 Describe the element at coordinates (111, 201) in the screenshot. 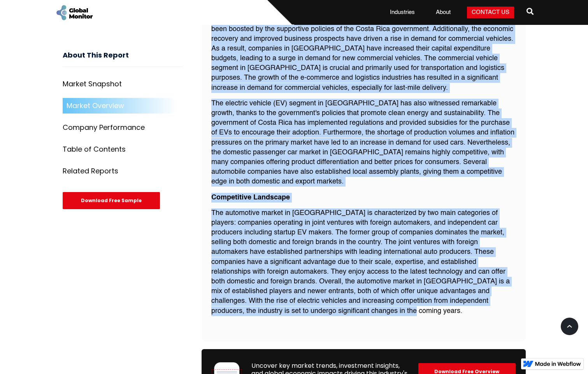

I see `div: Download Free Sample` at that location.